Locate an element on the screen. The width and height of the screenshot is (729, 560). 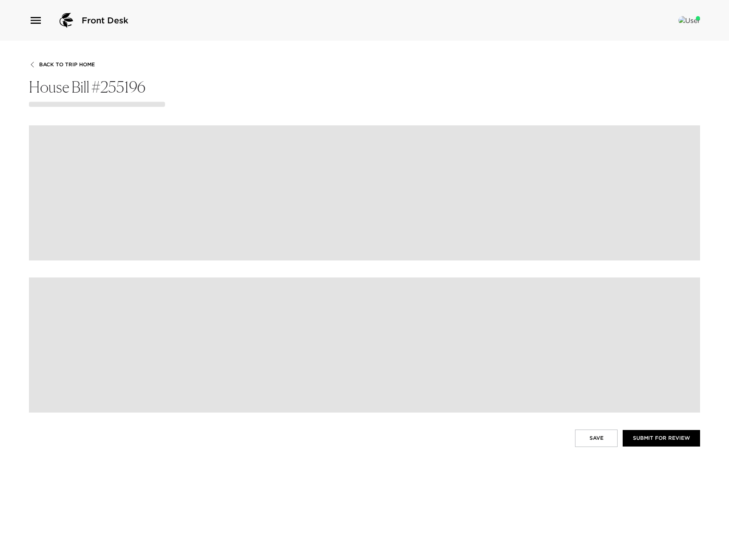
img: User is located at coordinates (689, 21).